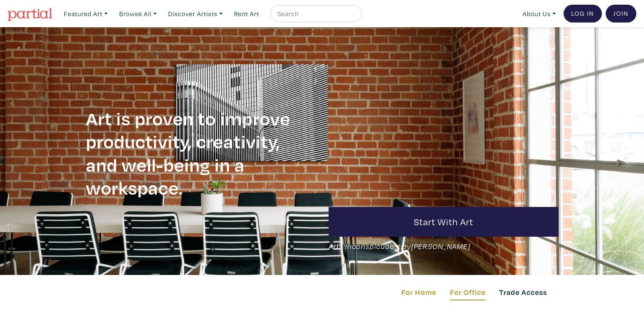 This screenshot has width=644, height=317. What do you see at coordinates (196, 14) in the screenshot?
I see `a: Discover Artists` at bounding box center [196, 14].